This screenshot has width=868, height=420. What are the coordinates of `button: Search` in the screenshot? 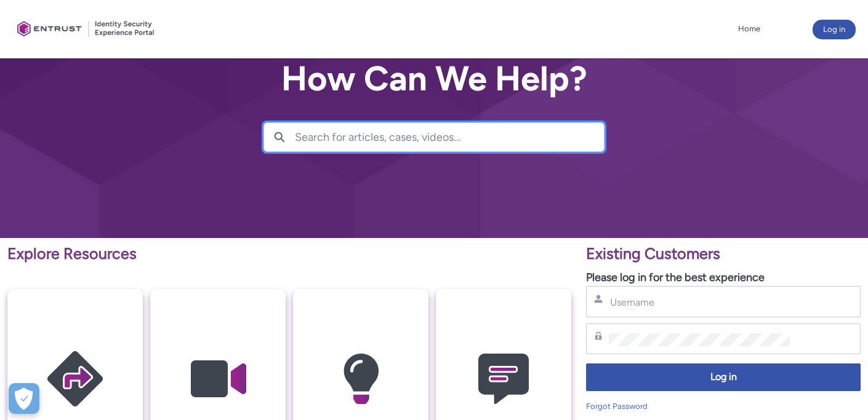 It's located at (279, 137).